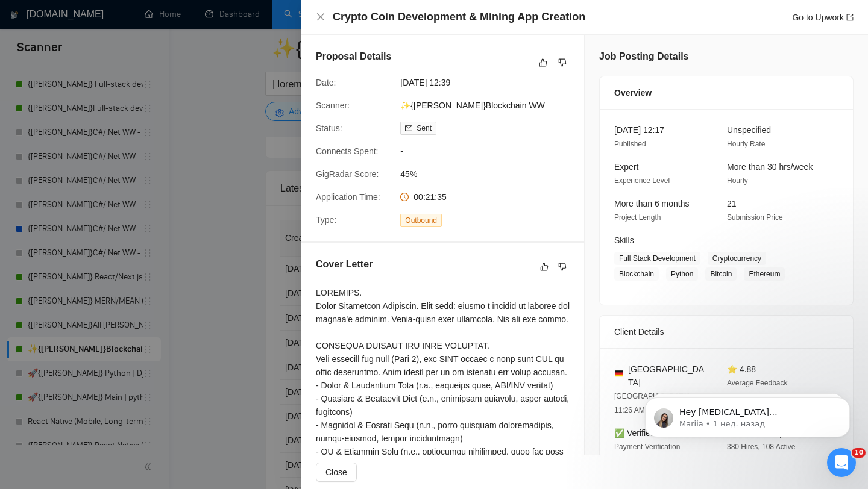 This screenshot has width=868, height=489. What do you see at coordinates (36, 46) in the screenshot?
I see `img: Profile image for Mariia` at bounding box center [36, 46].